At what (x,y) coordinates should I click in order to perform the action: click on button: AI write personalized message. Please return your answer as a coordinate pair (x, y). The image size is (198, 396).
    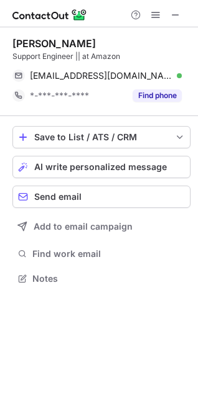
    Looking at the image, I should click on (101, 167).